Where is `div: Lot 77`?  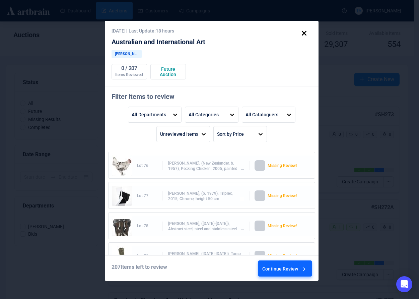 div: Lot 77 is located at coordinates (147, 196).